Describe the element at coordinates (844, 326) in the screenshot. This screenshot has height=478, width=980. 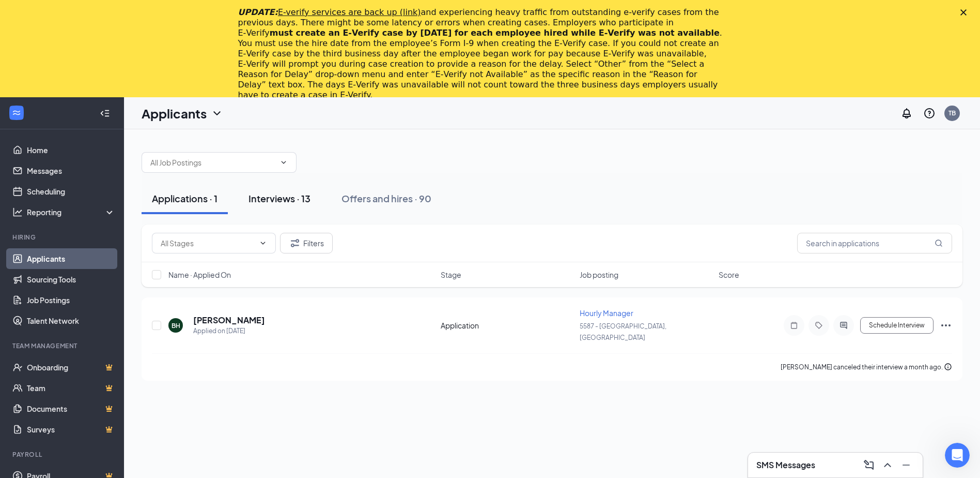
I see `svg: ActiveChat` at that location.